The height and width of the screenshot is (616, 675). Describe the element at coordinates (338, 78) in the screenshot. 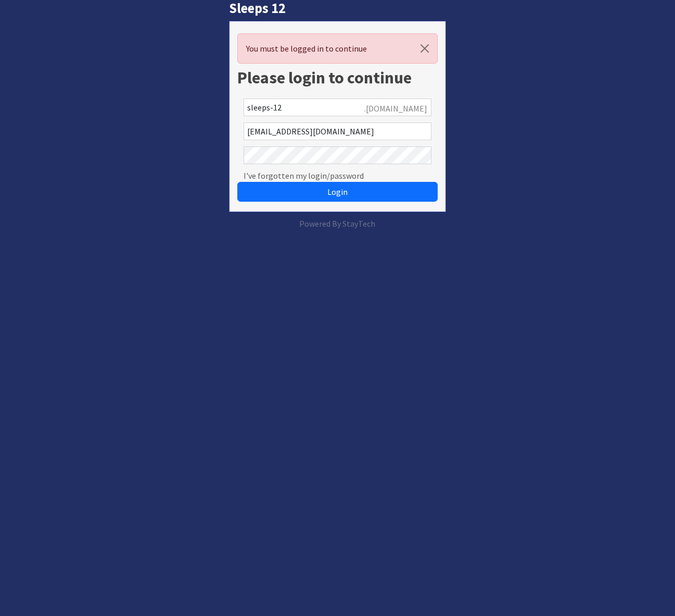

I see `h1: Please login to continue` at that location.